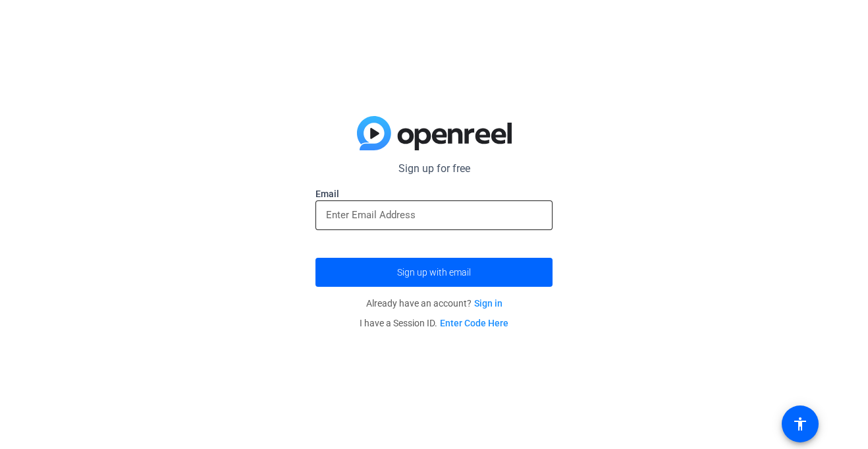  What do you see at coordinates (475, 323) in the screenshot?
I see `a: Enter Code Here` at bounding box center [475, 323].